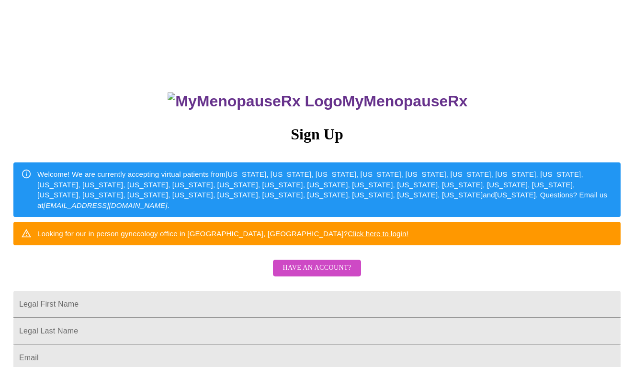 The image size is (634, 367). What do you see at coordinates (317, 268) in the screenshot?
I see `span: Have an account?` at bounding box center [317, 268].